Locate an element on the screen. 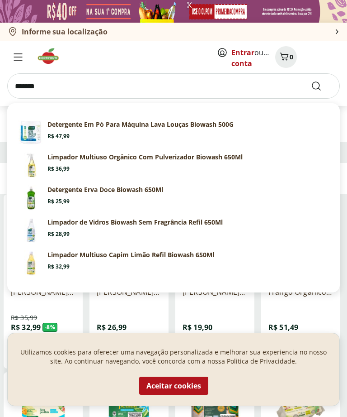 Image resolution: width=347 pixels, height=417 pixels. p: Limpador de Vidros Biowash Sem Fragrância Refil 650Ml is located at coordinates (135, 222).